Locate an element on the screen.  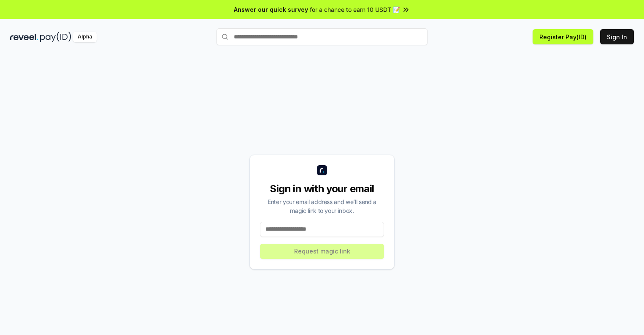
div: Enter your email address and we’ll send a magic link to your inbox. is located at coordinates (322, 206).